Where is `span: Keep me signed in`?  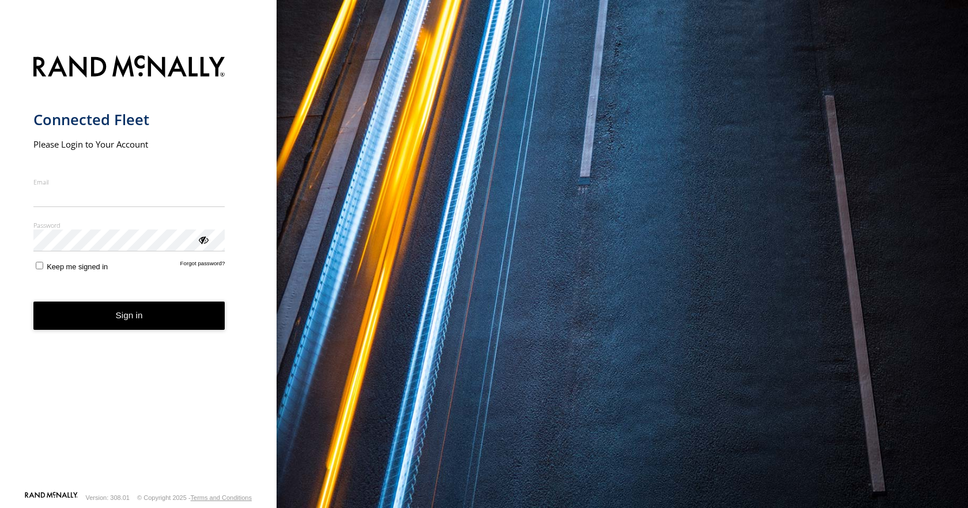
span: Keep me signed in is located at coordinates (77, 266).